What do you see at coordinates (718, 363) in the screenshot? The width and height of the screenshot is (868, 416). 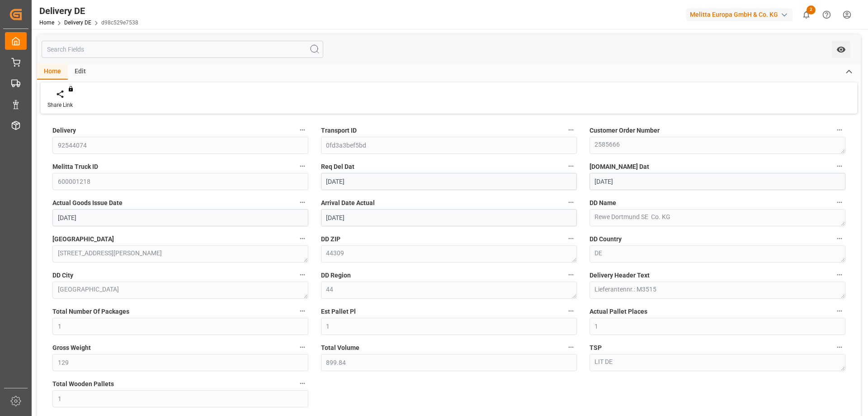 I see `textarea: LIT DE` at bounding box center [718, 363].